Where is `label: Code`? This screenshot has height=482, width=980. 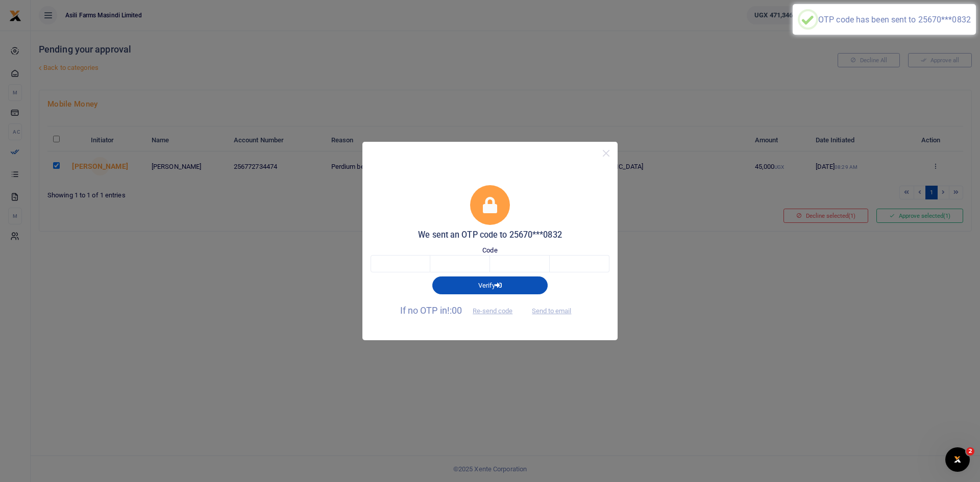
label: Code is located at coordinates (490, 251).